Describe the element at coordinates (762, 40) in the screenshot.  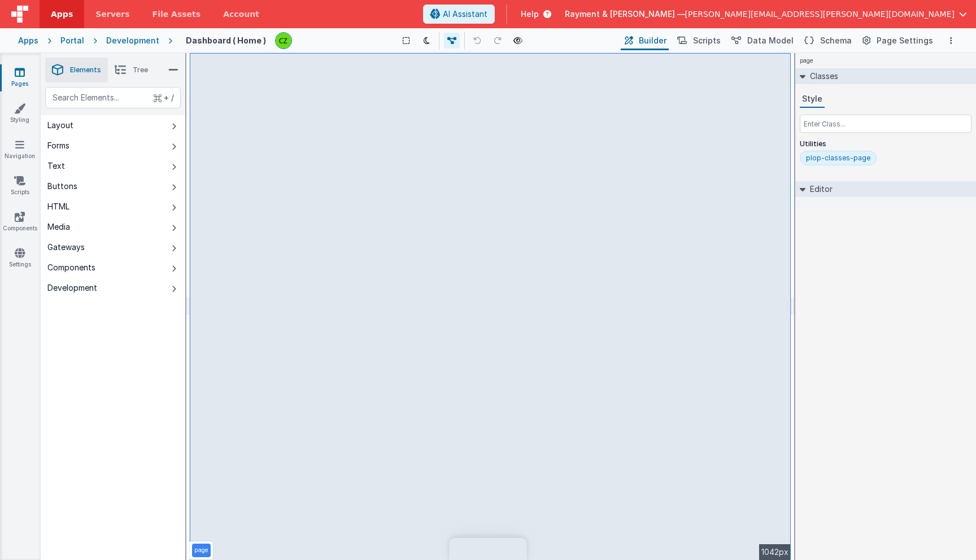
I see `button: Data Model` at that location.